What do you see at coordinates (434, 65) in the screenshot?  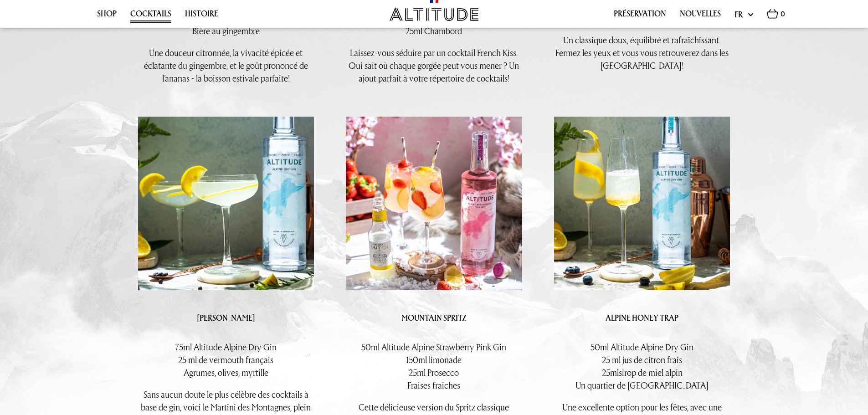 I see `span: Laissez-vous séduire par un cocktail French Kiss. Qui sait où chaque gorgée peut vous mener ? Un ...` at bounding box center [434, 65].